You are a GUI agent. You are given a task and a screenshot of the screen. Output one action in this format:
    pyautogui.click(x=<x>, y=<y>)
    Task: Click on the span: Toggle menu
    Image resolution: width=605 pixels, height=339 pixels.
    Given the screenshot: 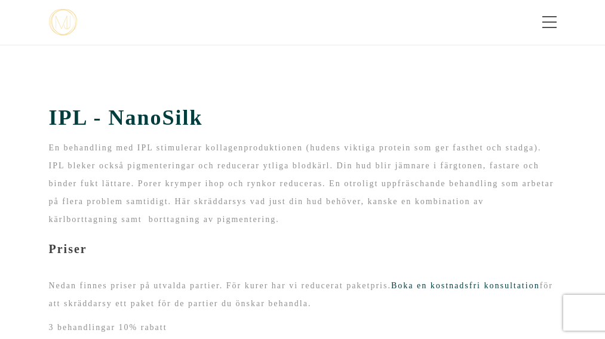 What is the action you would take?
    pyautogui.click(x=549, y=22)
    